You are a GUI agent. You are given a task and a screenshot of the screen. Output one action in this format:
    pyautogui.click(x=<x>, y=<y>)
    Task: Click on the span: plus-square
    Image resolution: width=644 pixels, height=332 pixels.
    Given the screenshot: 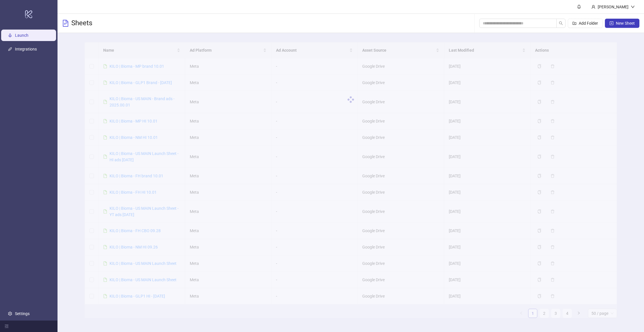 What is the action you would take?
    pyautogui.click(x=612, y=23)
    